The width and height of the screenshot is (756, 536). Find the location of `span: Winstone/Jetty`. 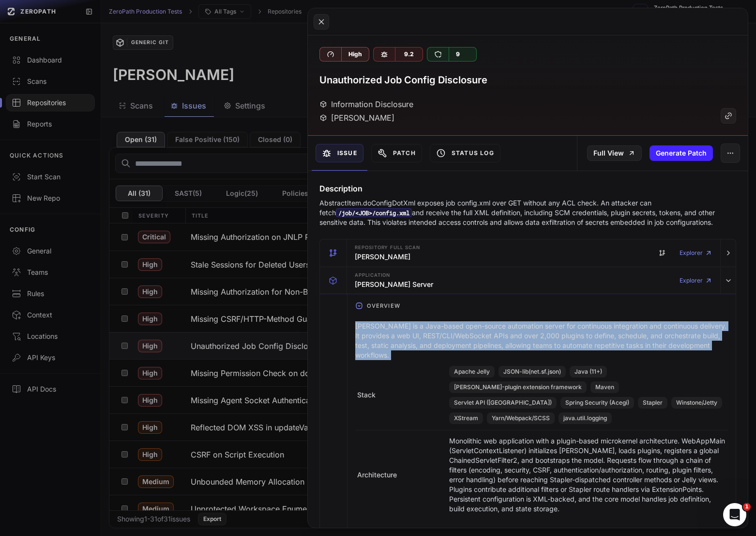

span: Winstone/Jetty is located at coordinates (697, 403).